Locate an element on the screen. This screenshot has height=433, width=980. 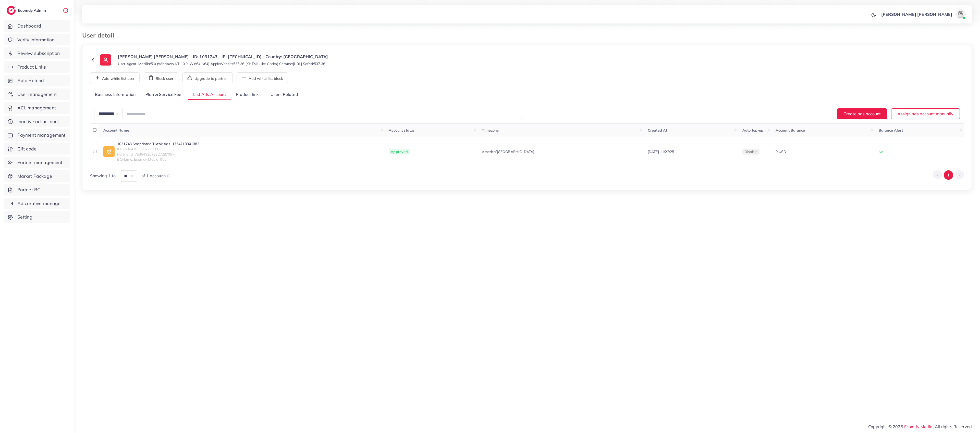
a: Product links is located at coordinates (248, 94).